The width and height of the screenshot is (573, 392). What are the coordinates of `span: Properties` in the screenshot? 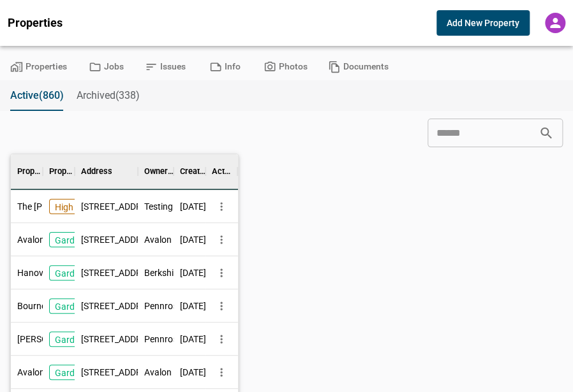 It's located at (35, 23).